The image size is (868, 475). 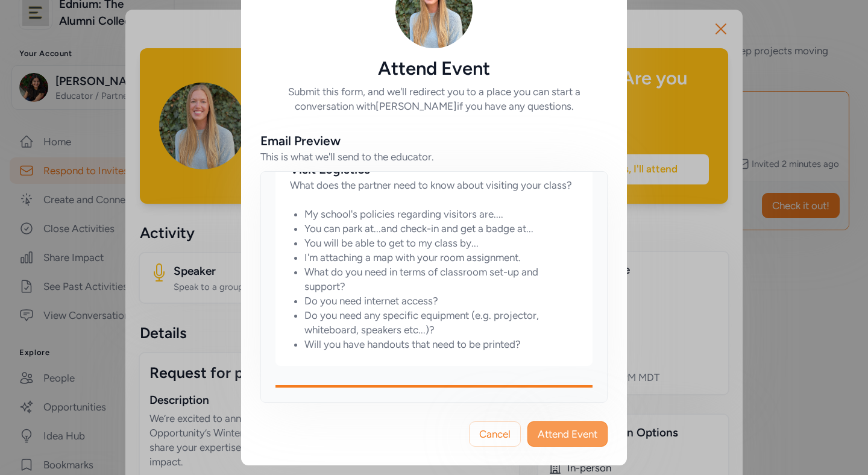 I want to click on div: Email Preview, so click(x=300, y=141).